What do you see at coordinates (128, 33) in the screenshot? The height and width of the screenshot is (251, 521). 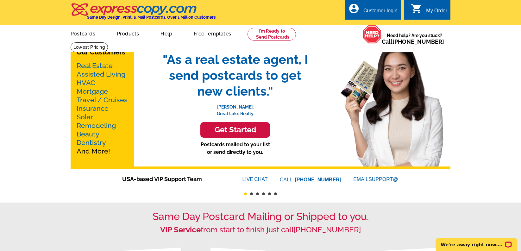 I see `a: Products` at bounding box center [128, 33].